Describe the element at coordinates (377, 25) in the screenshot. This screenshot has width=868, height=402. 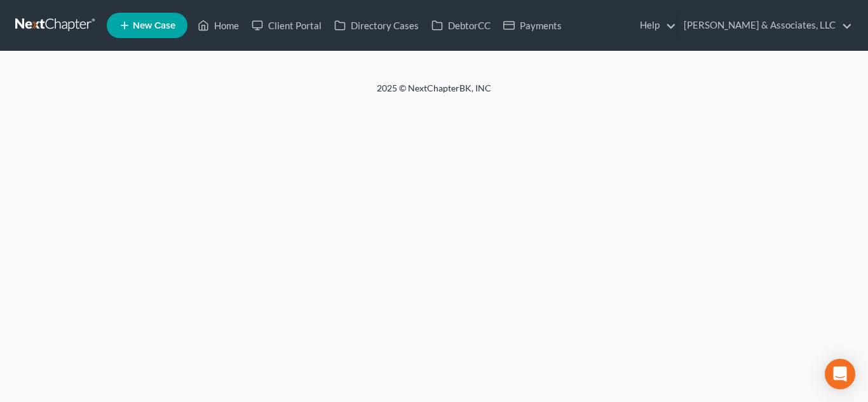
I see `a: Directory Cases` at that location.